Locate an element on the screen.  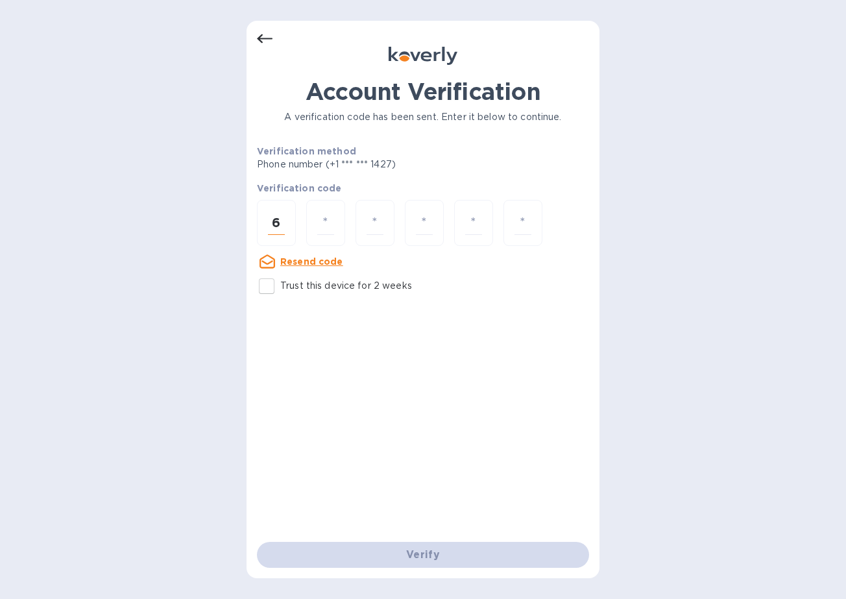
p: A verification code has been sent. Enter it below to continue. is located at coordinates (423, 117).